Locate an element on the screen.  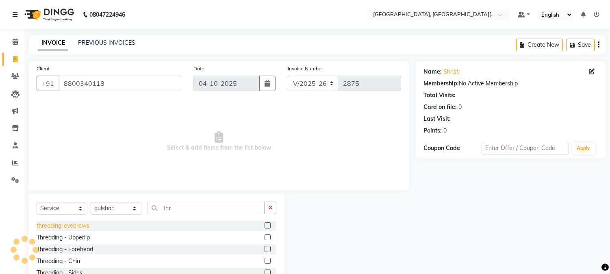
div: Name: is located at coordinates (432, 72).